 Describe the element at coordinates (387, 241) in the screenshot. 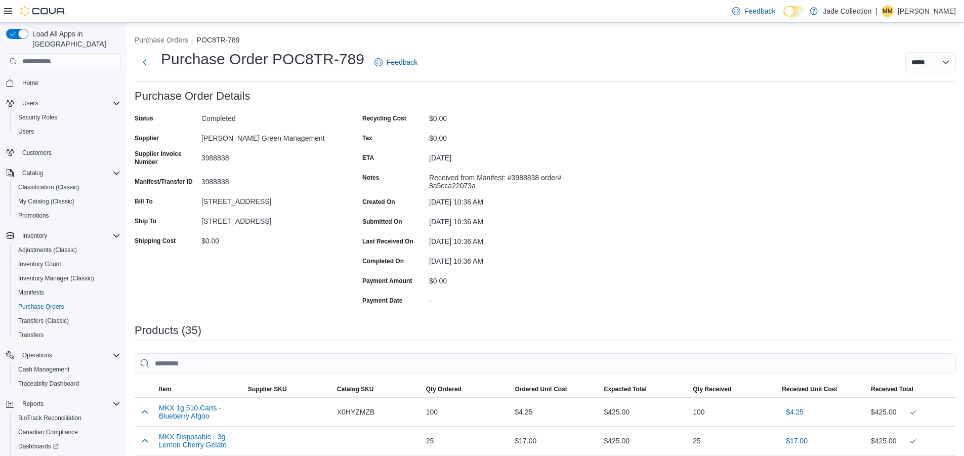

I see `label: Last Received On` at that location.